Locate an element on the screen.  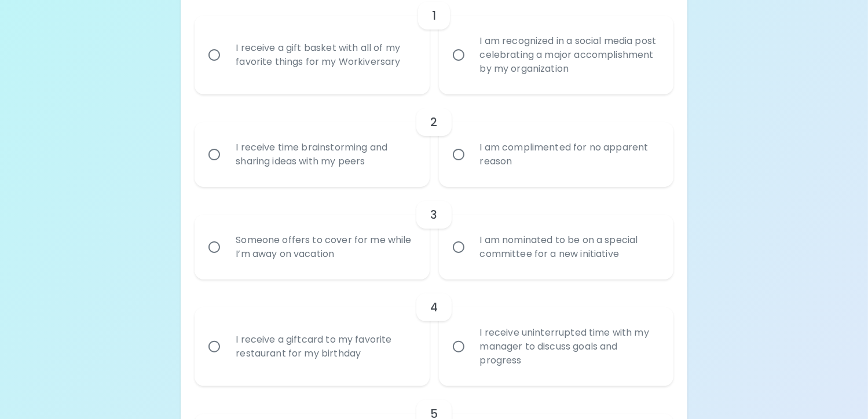
div: I receive a gift basket with all of my favorite things for my Workiversary is located at coordinates (325, 55).